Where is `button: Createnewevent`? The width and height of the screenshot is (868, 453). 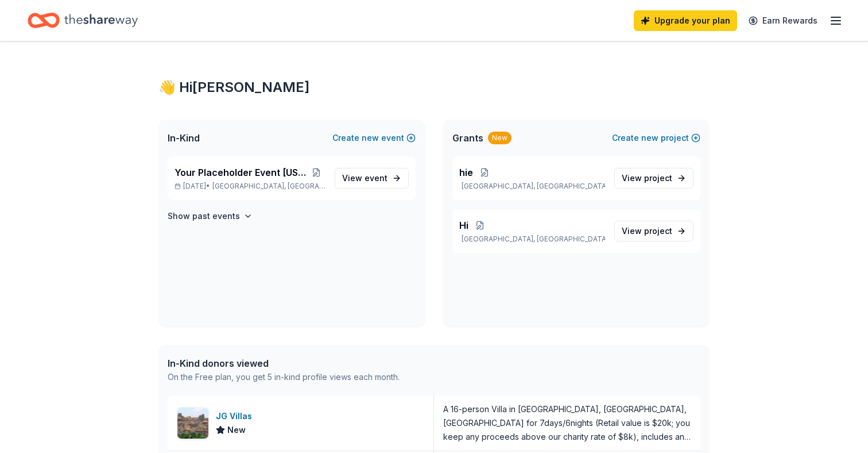 button: Createnewevent is located at coordinates (374, 138).